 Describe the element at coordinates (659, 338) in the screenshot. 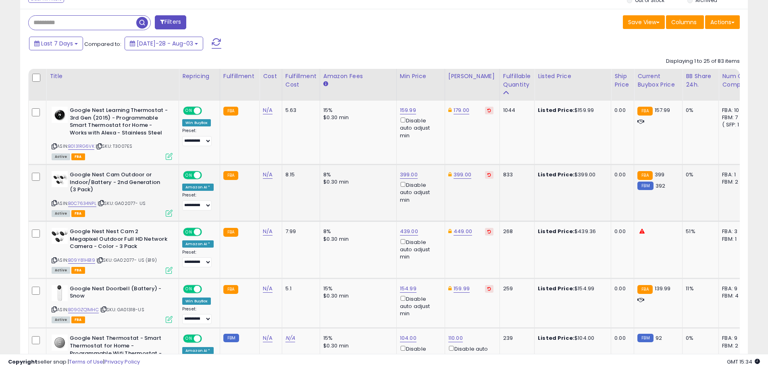

I see `span: 92` at that location.